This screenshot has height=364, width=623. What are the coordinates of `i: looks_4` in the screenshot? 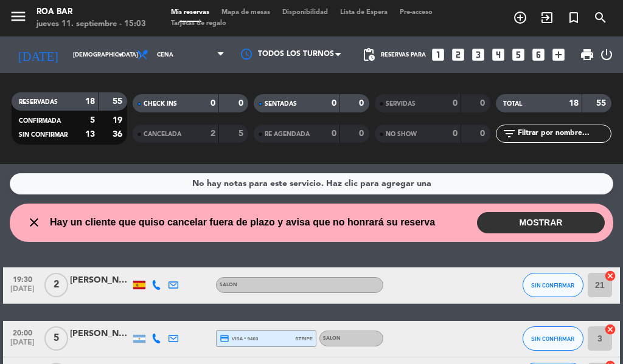 It's located at (498, 55).